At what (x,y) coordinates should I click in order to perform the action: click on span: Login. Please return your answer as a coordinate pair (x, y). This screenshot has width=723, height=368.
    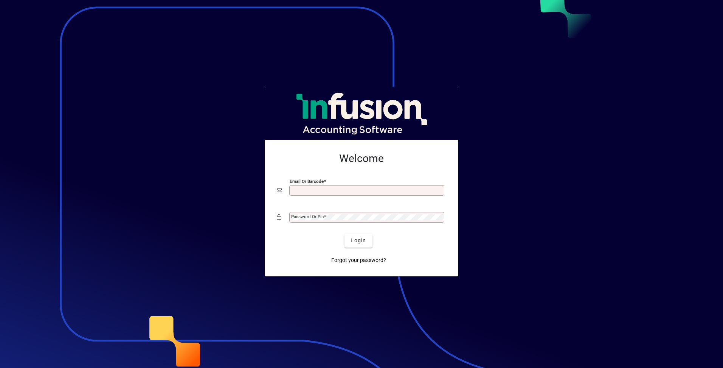
    Looking at the image, I should click on (358, 240).